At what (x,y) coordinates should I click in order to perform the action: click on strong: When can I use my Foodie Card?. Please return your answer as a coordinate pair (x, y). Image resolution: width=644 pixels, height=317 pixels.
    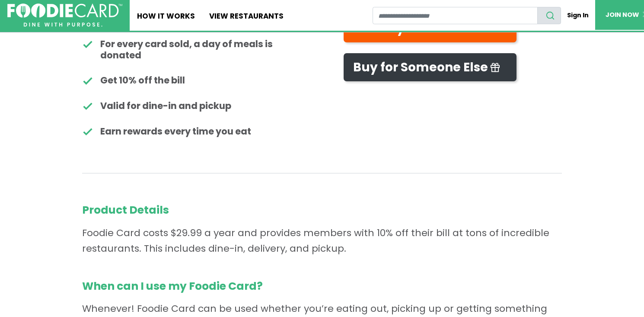
    Looking at the image, I should click on (322, 286).